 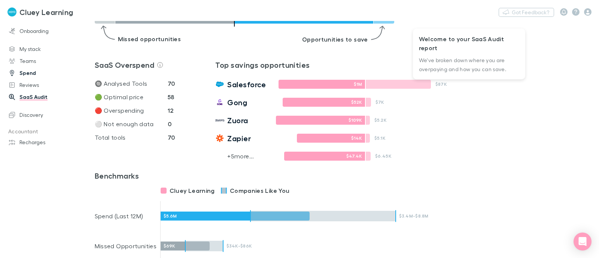 What do you see at coordinates (243, 84) in the screenshot?
I see `a: Salesforce` at bounding box center [243, 84].